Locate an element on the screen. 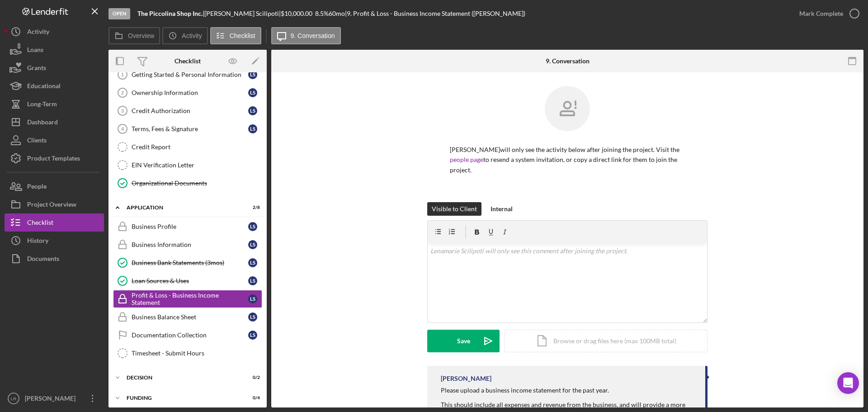 This screenshot has width=868, height=412. a: Project Overview is located at coordinates (54, 205).